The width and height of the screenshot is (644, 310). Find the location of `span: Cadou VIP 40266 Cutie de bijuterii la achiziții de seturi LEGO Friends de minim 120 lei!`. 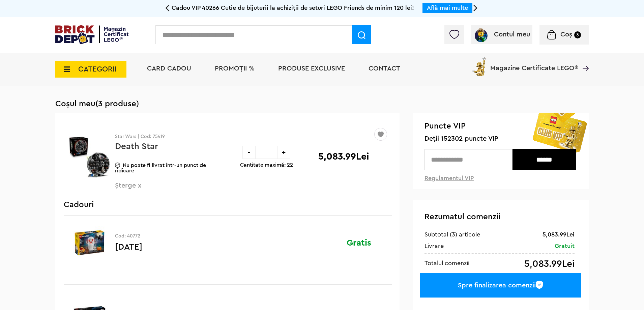

span: Cadou VIP 40266 Cutie de bijuterii la achiziții de seturi LEGO Friends de minim 120 lei! is located at coordinates (292, 8).